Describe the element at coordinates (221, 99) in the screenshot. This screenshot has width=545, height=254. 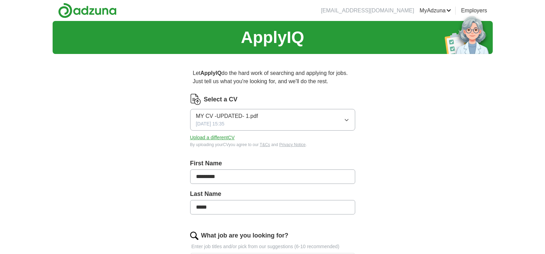
I see `label: Select a CV` at that location.